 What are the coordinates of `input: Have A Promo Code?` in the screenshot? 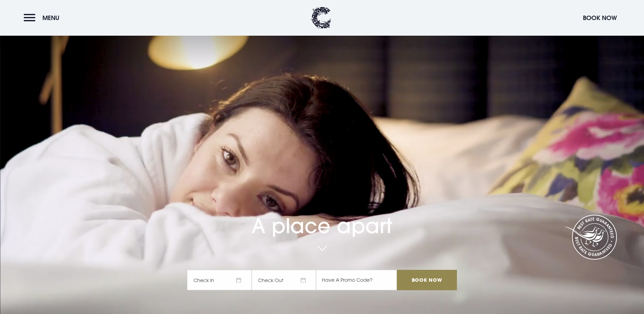 It's located at (356, 280).